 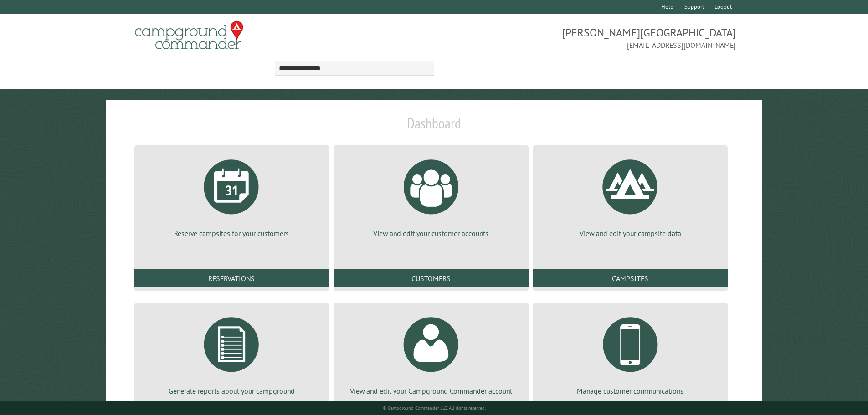 I want to click on p: Generate reports about your campground, so click(x=232, y=391).